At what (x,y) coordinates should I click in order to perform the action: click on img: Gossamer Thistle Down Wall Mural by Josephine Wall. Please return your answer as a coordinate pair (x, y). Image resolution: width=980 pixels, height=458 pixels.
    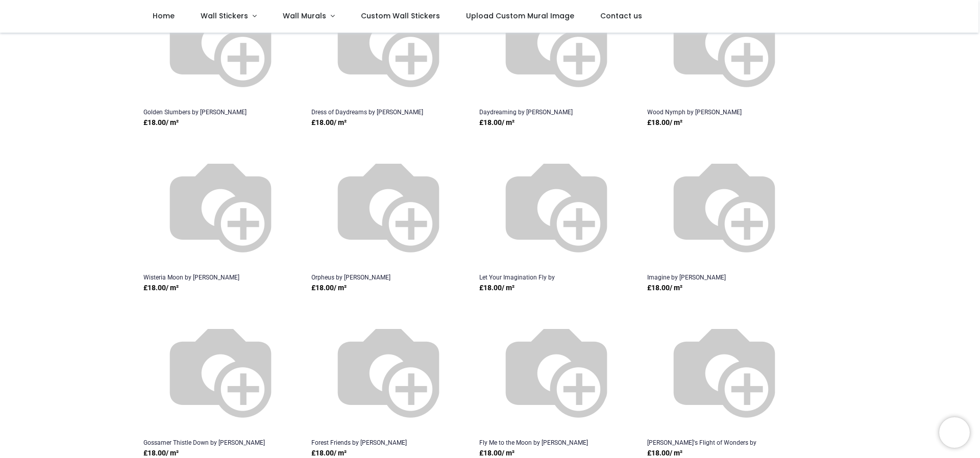
    Looking at the image, I should click on (220, 370).